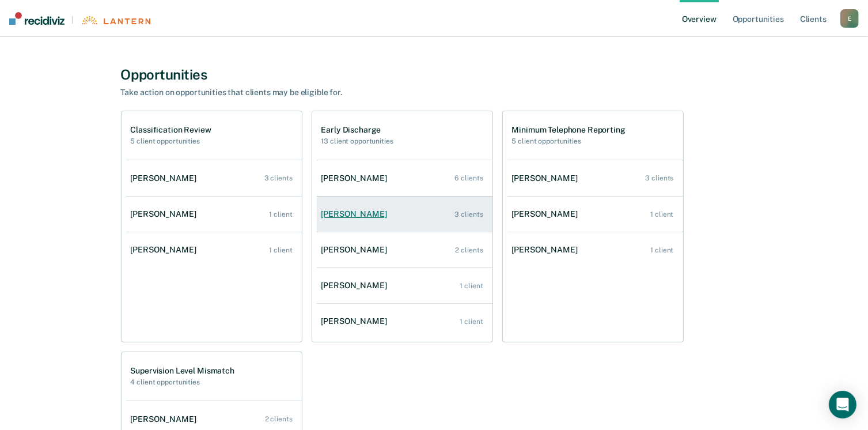 The height and width of the screenshot is (430, 868). What do you see at coordinates (357, 141) in the screenshot?
I see `h2: 13 client opportunities` at bounding box center [357, 141].